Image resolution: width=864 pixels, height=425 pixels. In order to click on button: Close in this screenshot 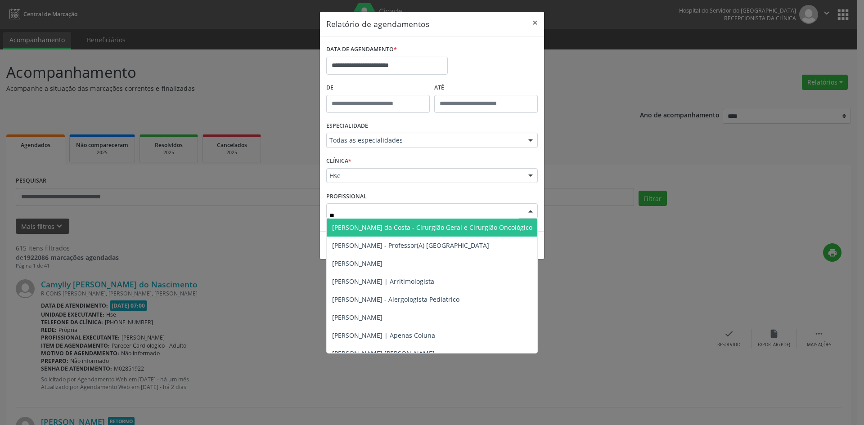, I will do `click(535, 23)`.